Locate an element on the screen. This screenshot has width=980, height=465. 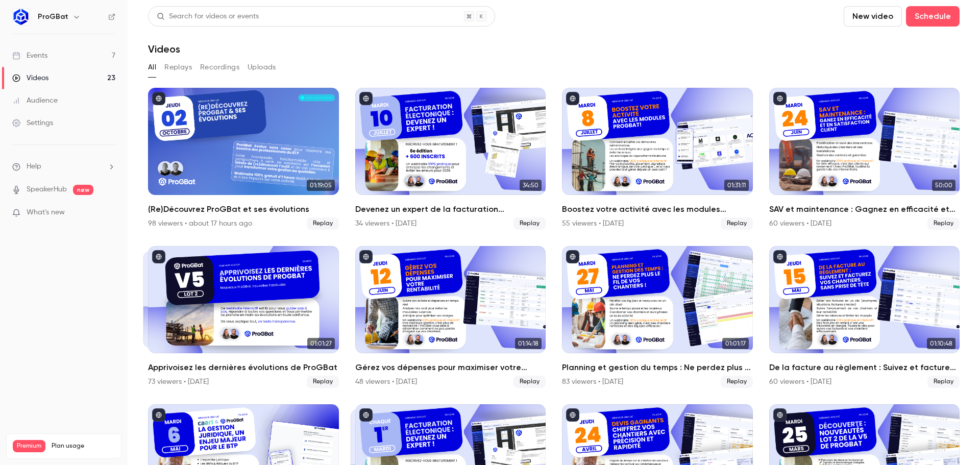
span: 01:01:17 is located at coordinates (735, 344).